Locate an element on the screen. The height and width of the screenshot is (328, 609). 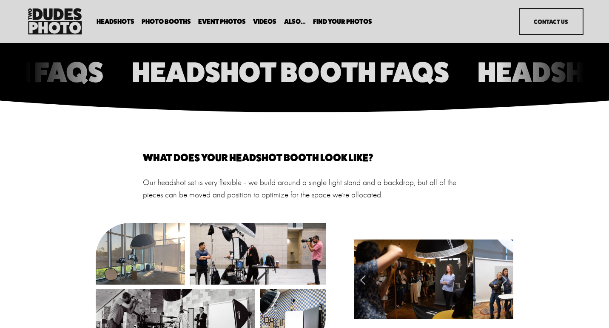
span: Also... is located at coordinates (295, 22).